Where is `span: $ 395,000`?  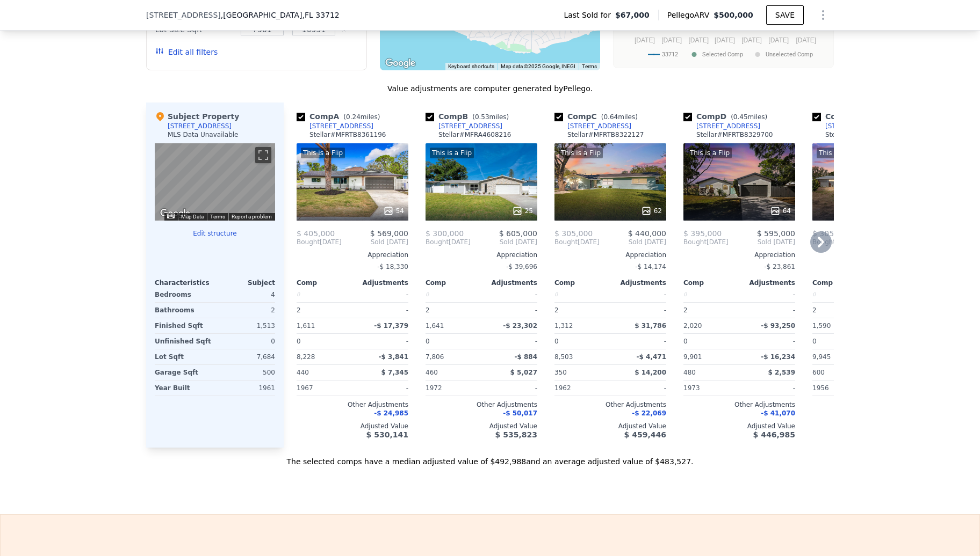 span: $ 395,000 is located at coordinates (703, 234).